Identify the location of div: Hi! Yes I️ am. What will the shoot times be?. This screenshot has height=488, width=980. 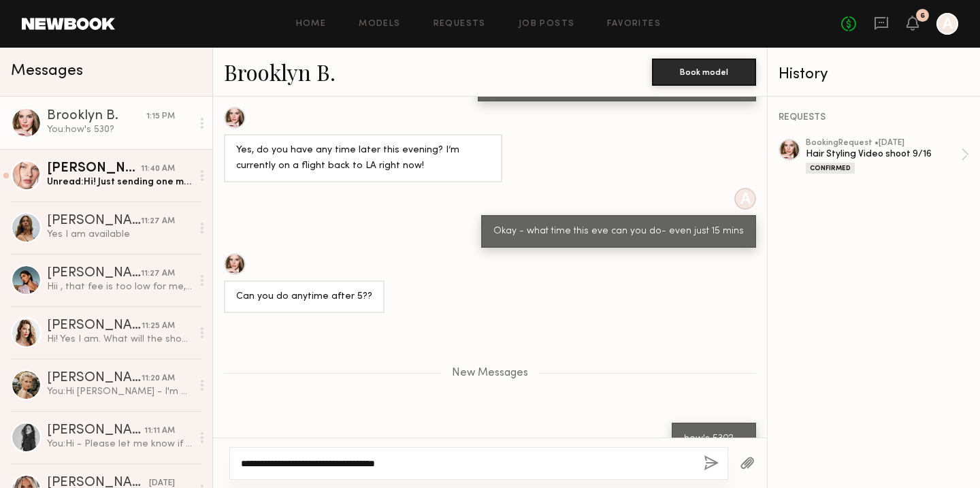
(119, 339).